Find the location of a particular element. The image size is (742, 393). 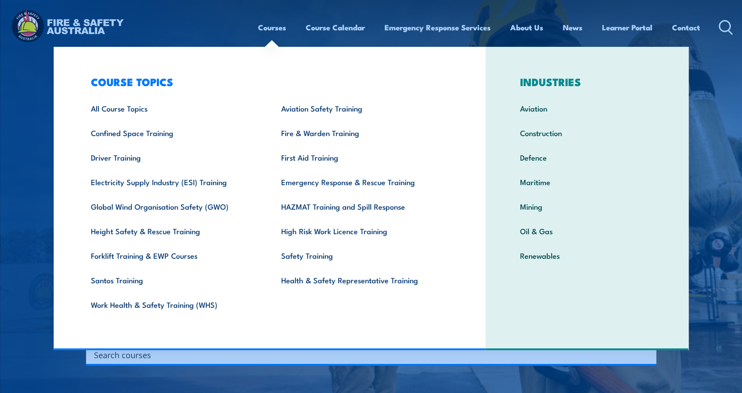

a: Defence is located at coordinates (587, 157).